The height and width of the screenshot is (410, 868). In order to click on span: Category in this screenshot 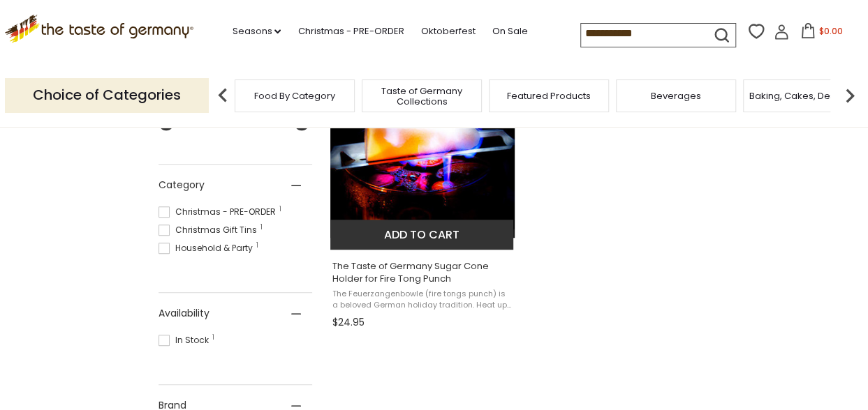, I will do `click(181, 185)`.